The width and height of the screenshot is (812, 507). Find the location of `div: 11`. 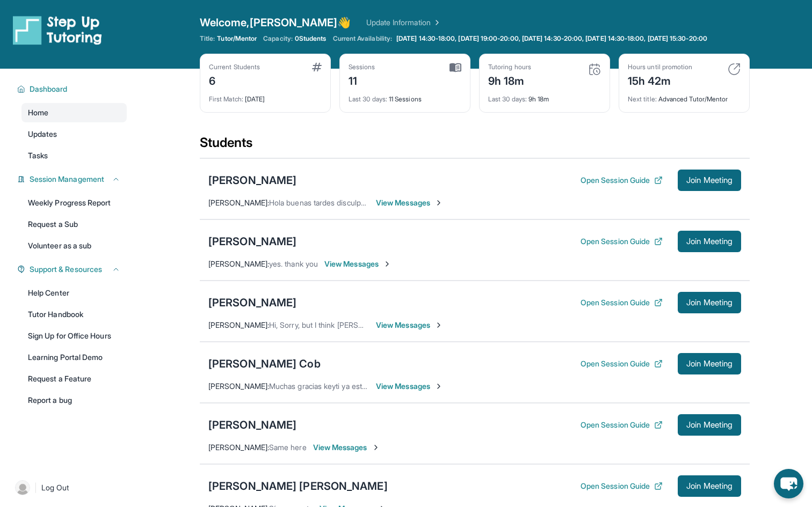

div: 11 is located at coordinates (362, 80).